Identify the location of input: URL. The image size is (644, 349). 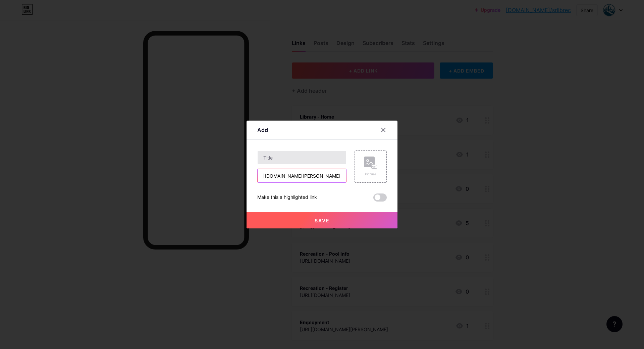
(302, 176).